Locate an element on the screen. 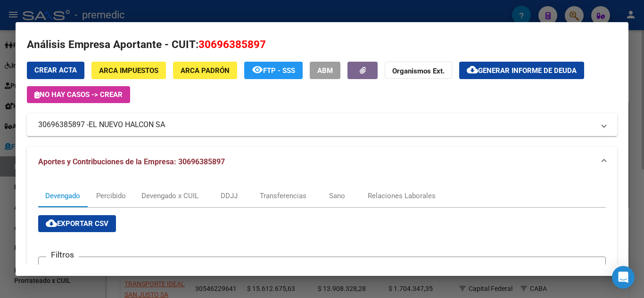 The height and width of the screenshot is (298, 644). h3: Filtros is located at coordinates (62, 254).